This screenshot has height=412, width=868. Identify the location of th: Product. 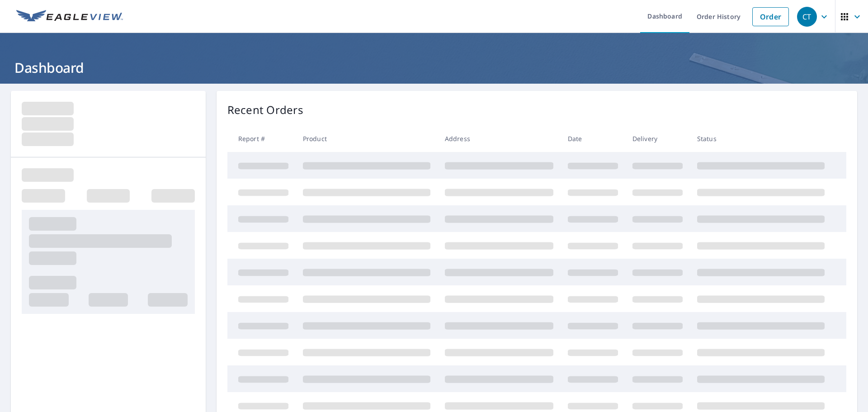
(367, 139).